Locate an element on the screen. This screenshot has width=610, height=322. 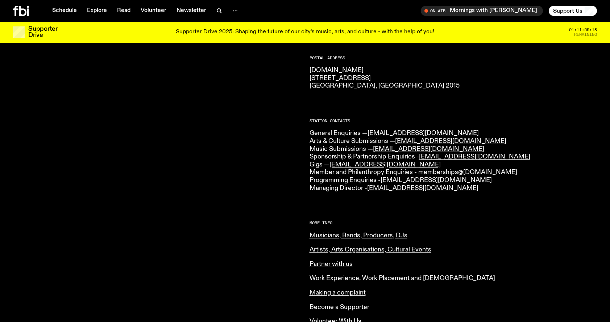
a: Volunteer is located at coordinates (153, 11).